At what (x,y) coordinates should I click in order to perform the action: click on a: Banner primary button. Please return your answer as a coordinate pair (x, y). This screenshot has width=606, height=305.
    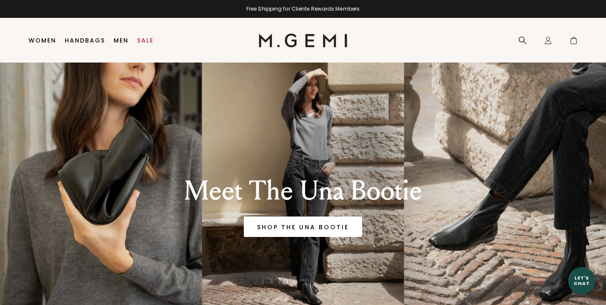
    Looking at the image, I should click on (303, 227).